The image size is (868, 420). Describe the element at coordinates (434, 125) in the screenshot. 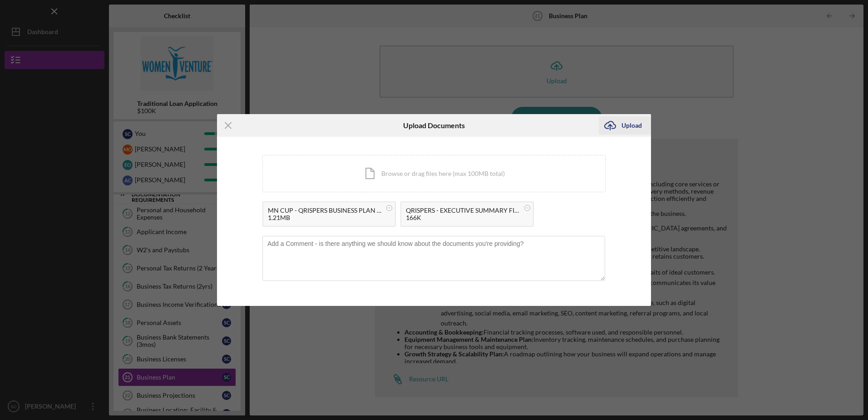

I see `h6: Upload Documents` at that location.